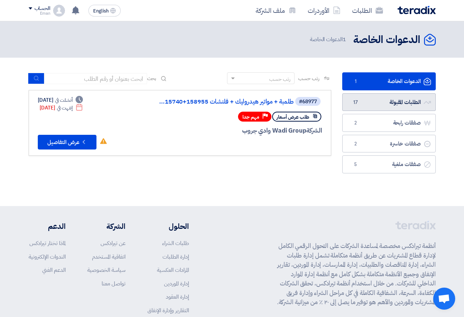 The image size is (464, 317). I want to click on li: الشركة, so click(106, 226).